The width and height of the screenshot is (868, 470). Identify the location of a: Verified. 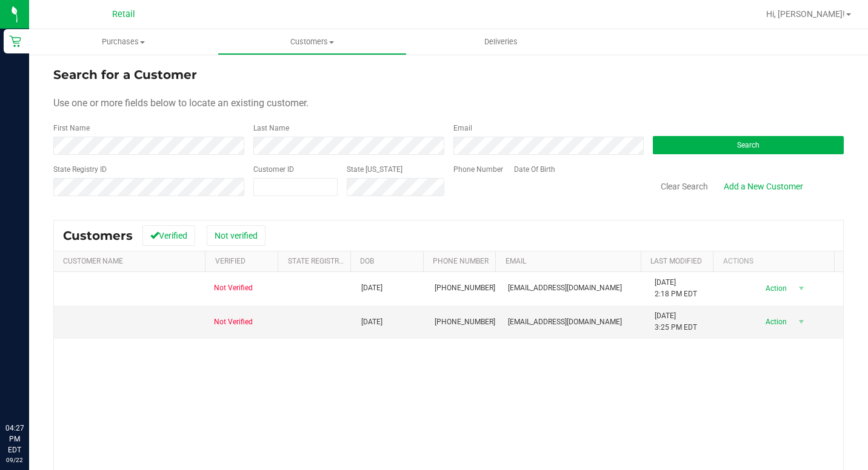
(231, 261).